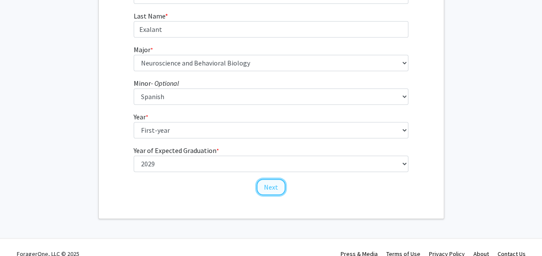 The height and width of the screenshot is (256, 542). I want to click on button: Next, so click(271, 187).